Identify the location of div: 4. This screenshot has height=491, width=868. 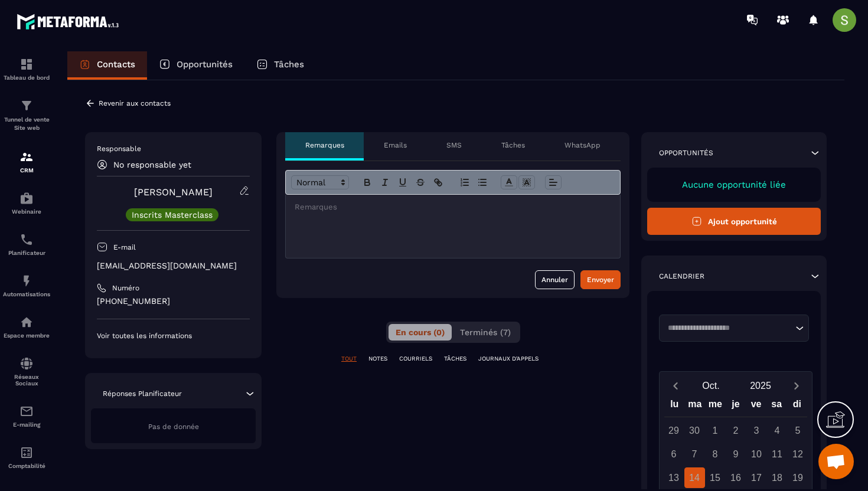
(777, 431).